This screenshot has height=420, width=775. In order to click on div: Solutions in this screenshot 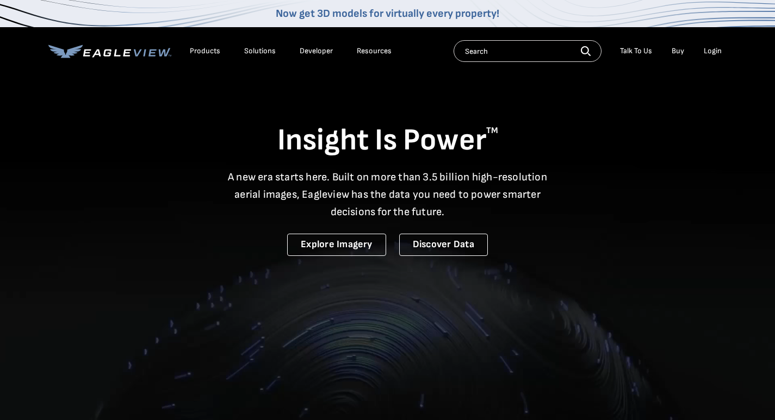, I will do `click(260, 51)`.